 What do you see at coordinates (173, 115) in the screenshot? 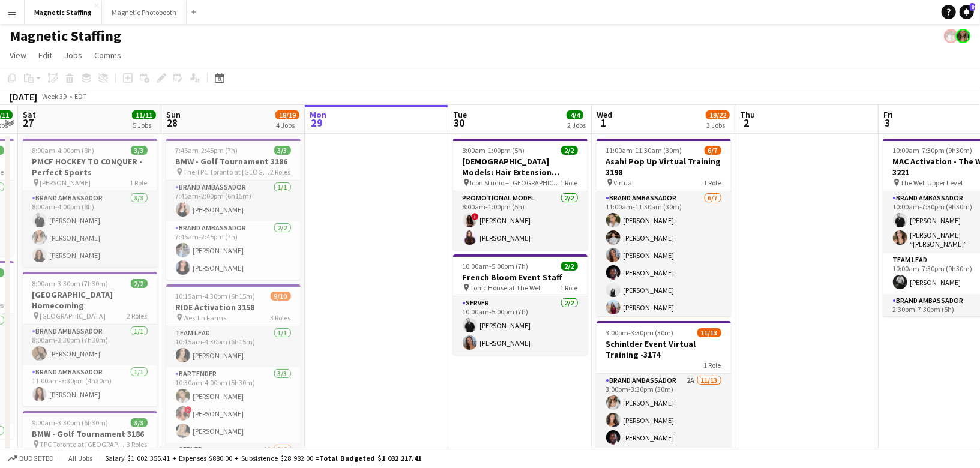
I see `span: Sun` at bounding box center [173, 115].